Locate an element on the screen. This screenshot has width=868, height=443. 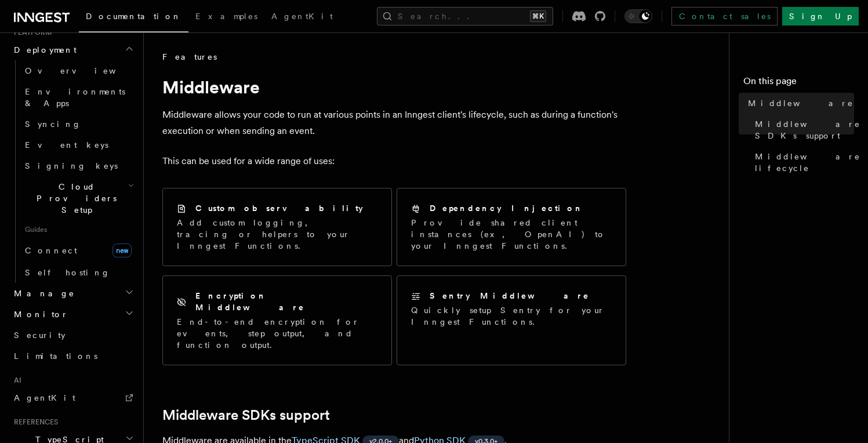
a: Security is located at coordinates (72, 335).